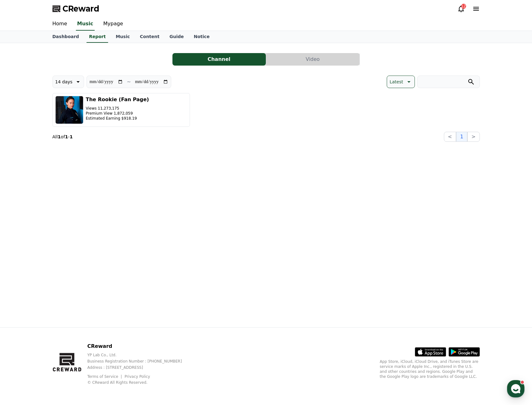 The image size is (532, 405). What do you see at coordinates (139, 355) in the screenshot?
I see `p: YP Lab Co., Ltd.` at bounding box center [139, 355].